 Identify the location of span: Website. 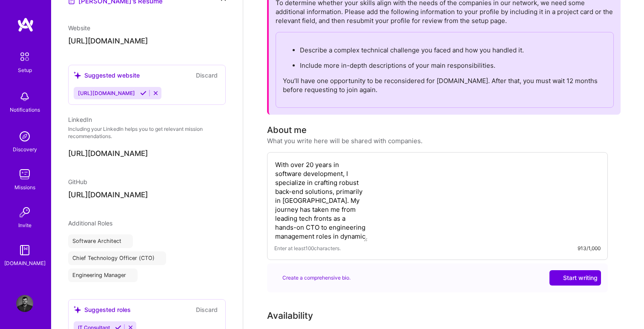
(79, 28).